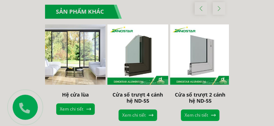  What do you see at coordinates (83, 12) in the screenshot?
I see `div: Sản phẩm khác` at bounding box center [83, 12].